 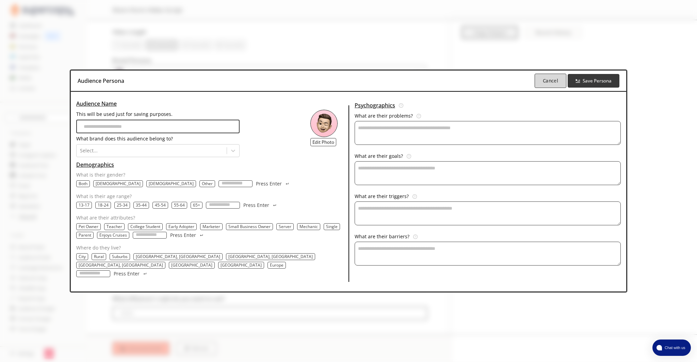 I want to click on button: Atlanta, GA, so click(x=178, y=256).